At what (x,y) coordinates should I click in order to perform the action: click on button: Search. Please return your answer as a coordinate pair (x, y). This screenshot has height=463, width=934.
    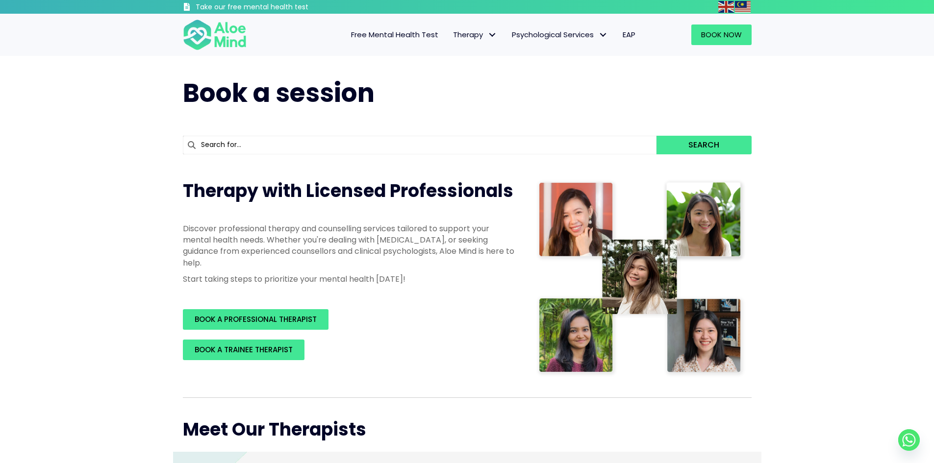
    Looking at the image, I should click on (704, 145).